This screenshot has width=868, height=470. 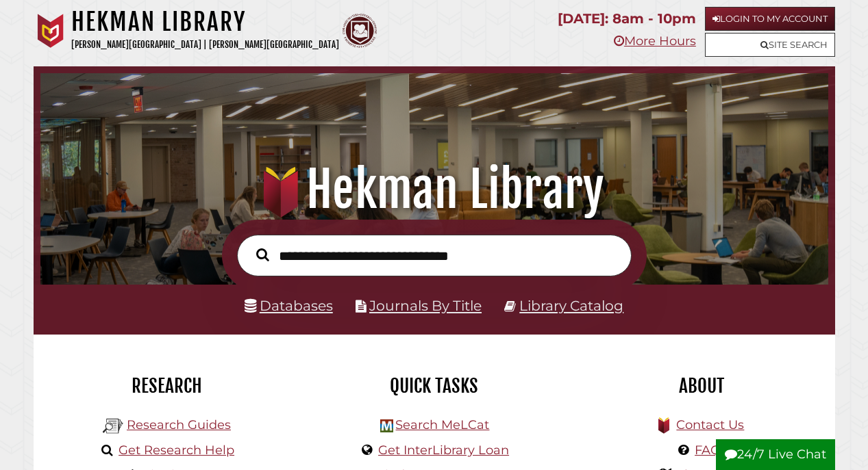 I want to click on a: Get InterLibrary Loan, so click(x=443, y=451).